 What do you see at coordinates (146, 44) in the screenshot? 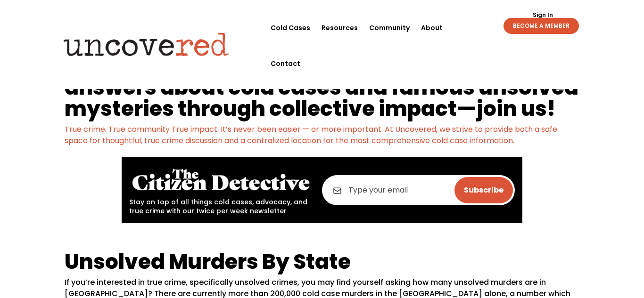
I see `img: Uncovered logo` at bounding box center [146, 44].